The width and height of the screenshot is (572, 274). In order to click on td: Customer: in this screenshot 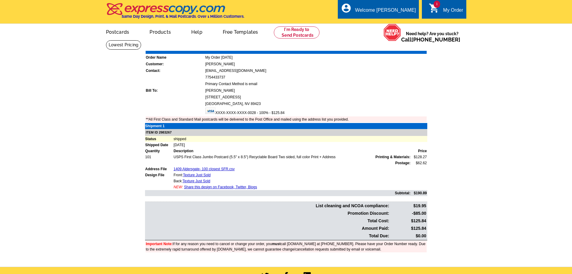, I will do `click(175, 64)`.